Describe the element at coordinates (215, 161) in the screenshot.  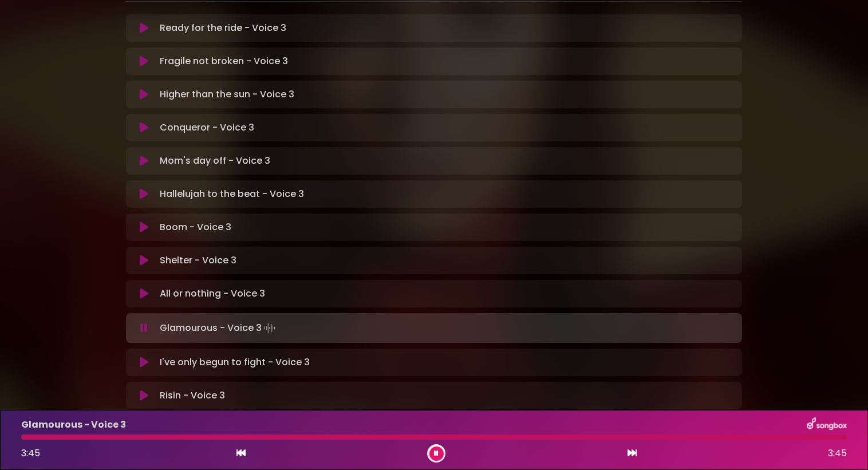
I see `p: Mom's day off - Voice 3` at that location.